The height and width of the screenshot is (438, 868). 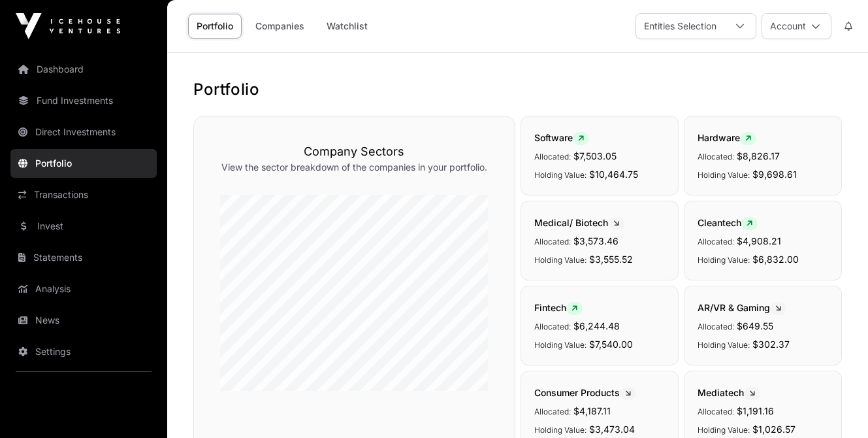 I want to click on span: $4,908.21, so click(x=759, y=241).